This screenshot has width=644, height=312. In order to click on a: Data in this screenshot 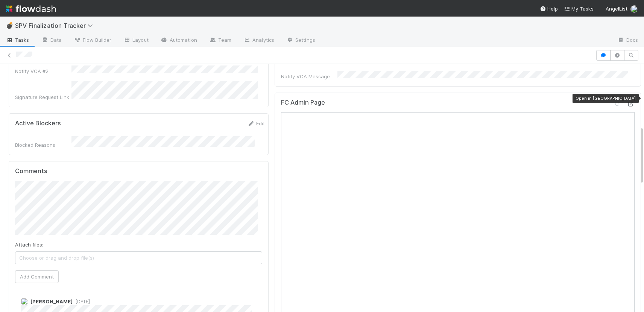, I will do `click(52, 40)`.